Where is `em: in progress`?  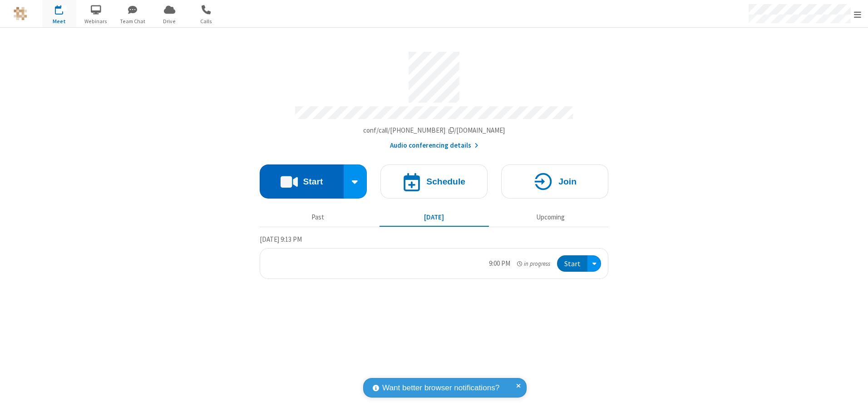
em: in progress is located at coordinates (533, 263).